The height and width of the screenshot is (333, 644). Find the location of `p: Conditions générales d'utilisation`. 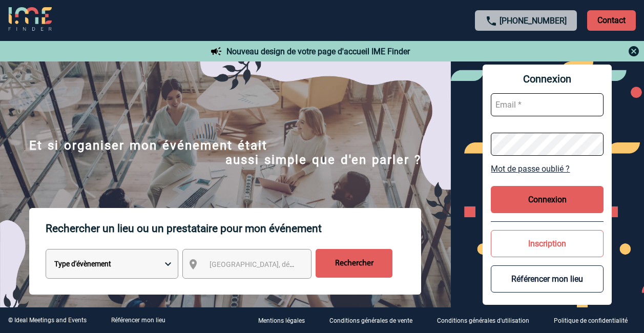

p: Conditions générales d'utilisation is located at coordinates (483, 321).